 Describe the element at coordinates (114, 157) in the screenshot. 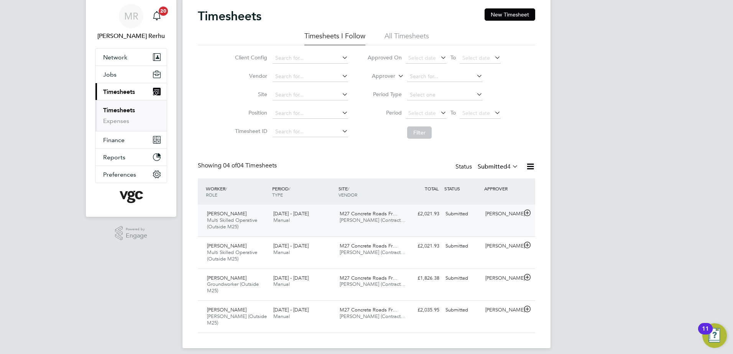

I see `span: Reports` at that location.